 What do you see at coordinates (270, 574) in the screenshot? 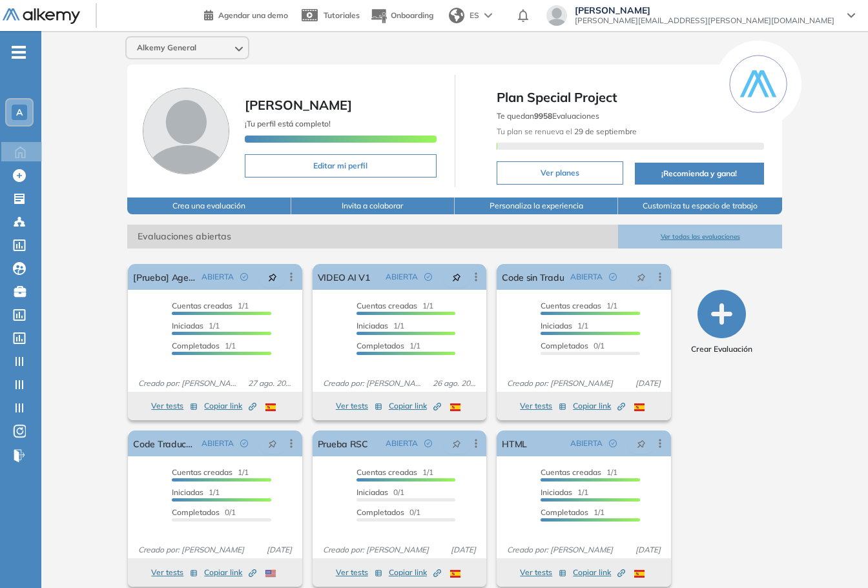
I see `img: USA` at bounding box center [270, 574].